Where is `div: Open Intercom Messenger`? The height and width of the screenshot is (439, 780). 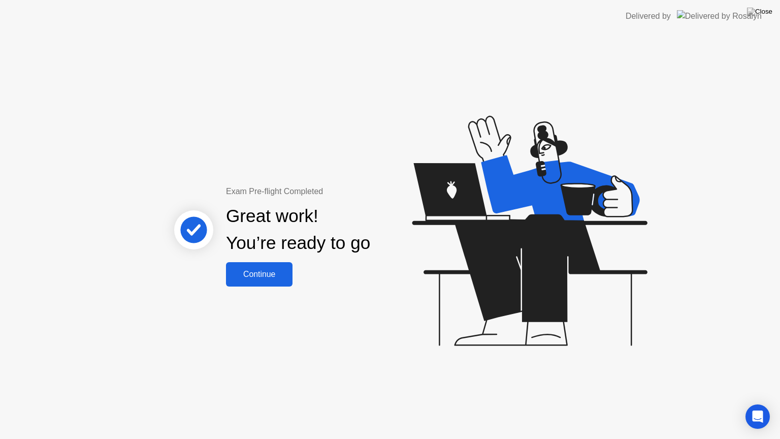 div: Open Intercom Messenger is located at coordinates (757, 416).